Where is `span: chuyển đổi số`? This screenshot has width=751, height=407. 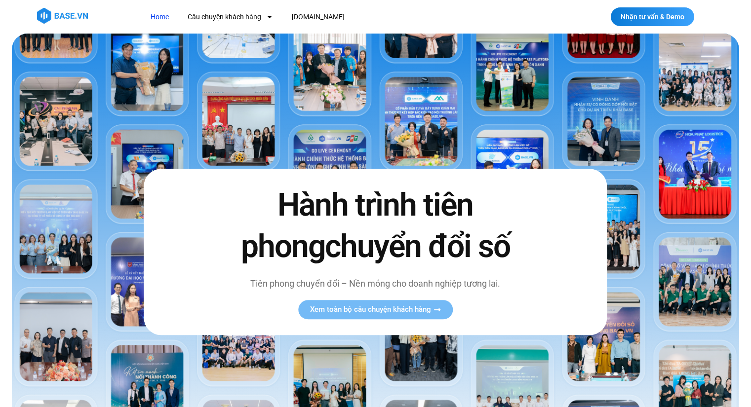 span: chuyển đổi số is located at coordinates (417, 246).